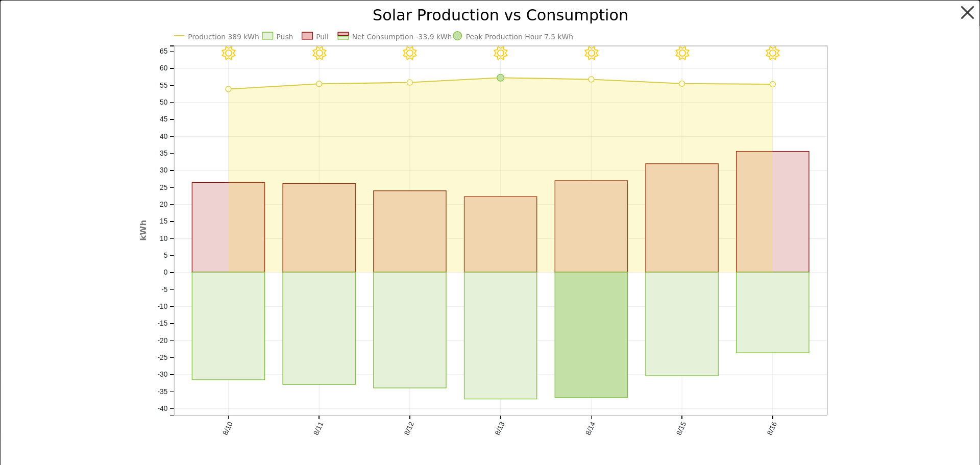 The width and height of the screenshot is (980, 465). I want to click on i: 8/15 - Clear, so click(682, 53).